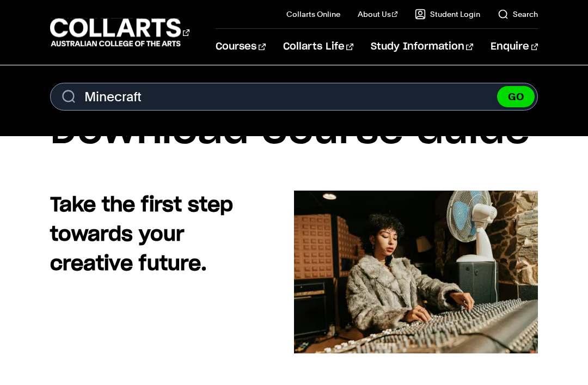  I want to click on a: Study Information, so click(422, 47).